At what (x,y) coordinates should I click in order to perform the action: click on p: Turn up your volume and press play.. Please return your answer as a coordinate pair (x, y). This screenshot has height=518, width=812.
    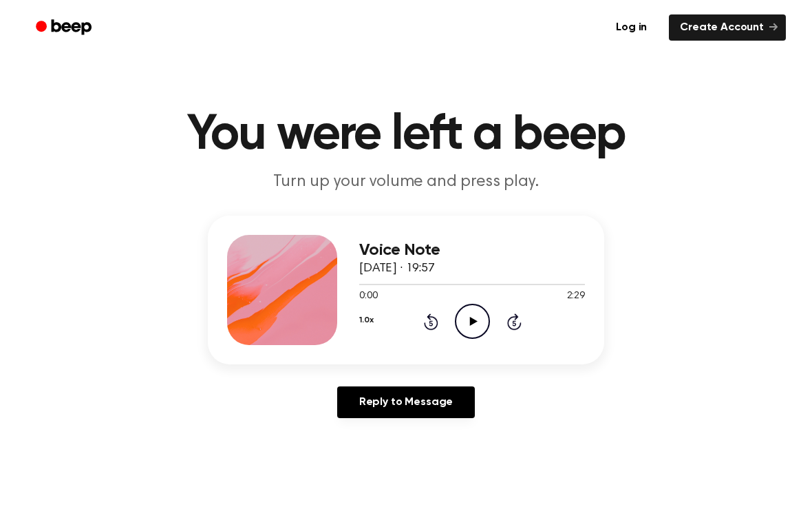
    Looking at the image, I should click on (406, 182).